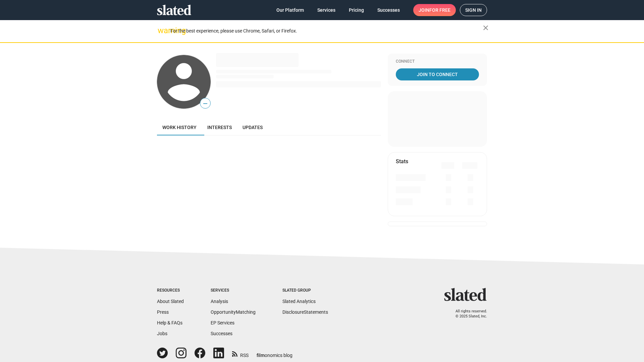 The width and height of the screenshot is (644, 362). What do you see at coordinates (437, 75) in the screenshot?
I see `span: Join To Connect` at bounding box center [437, 75].